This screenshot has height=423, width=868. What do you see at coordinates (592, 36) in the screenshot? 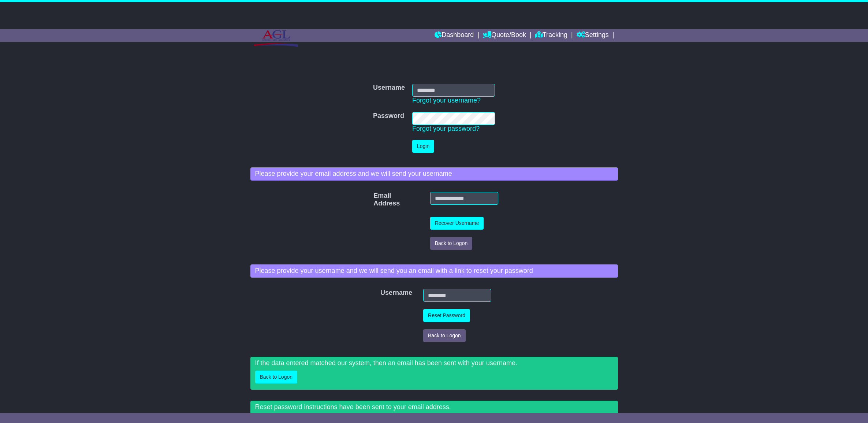
I see `a: Settings` at bounding box center [592, 36].